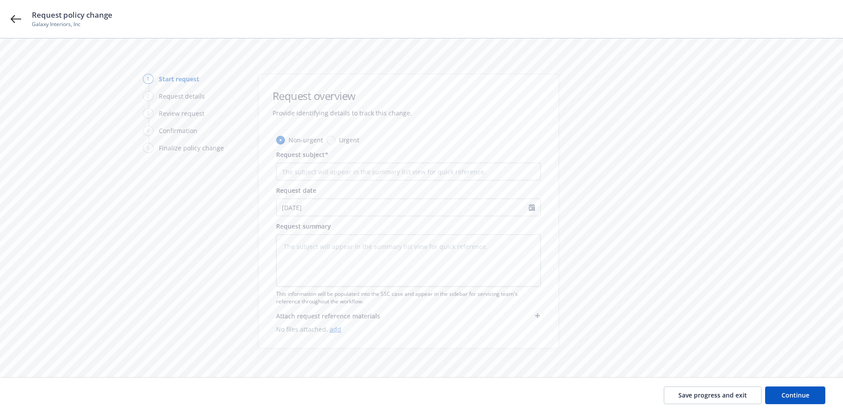 This screenshot has height=413, width=843. Describe the element at coordinates (408, 298) in the screenshot. I see `span: This information will be populated into the SSC case and appear in the sidebar for servicing team...` at that location.